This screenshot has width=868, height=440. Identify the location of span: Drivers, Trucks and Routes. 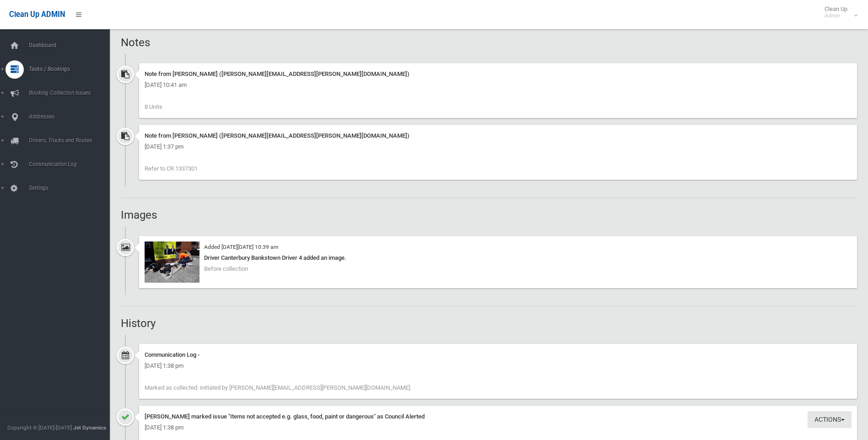
(72, 141).